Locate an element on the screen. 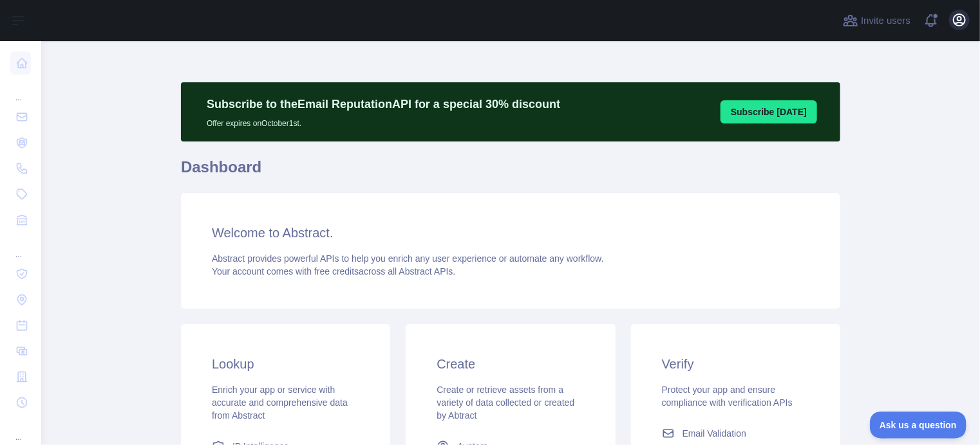  h1: Dashboard is located at coordinates (510, 172).